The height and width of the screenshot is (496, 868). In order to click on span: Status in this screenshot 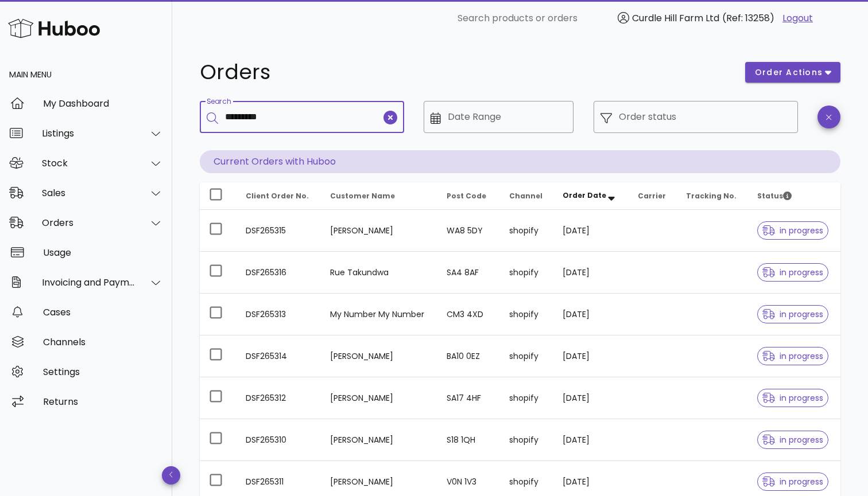, I will do `click(774, 196)`.